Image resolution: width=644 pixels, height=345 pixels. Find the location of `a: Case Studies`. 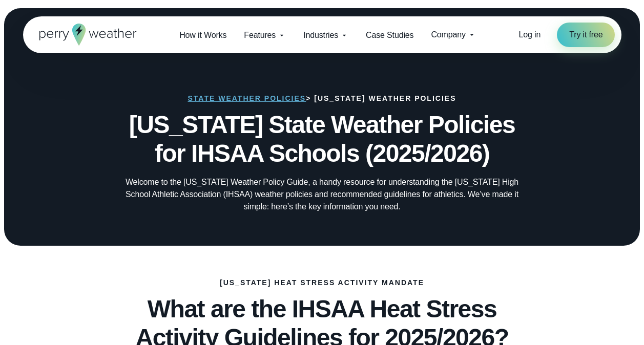

a: Case Studies is located at coordinates (390, 35).